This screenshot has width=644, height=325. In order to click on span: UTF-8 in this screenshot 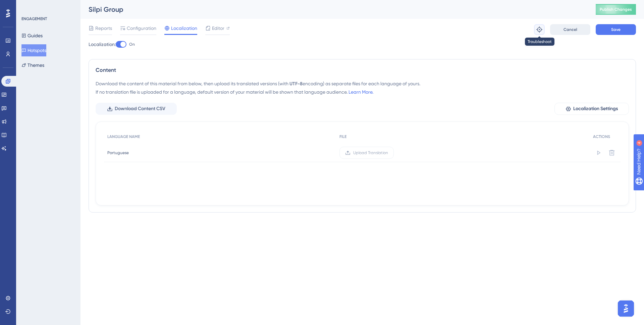, I will do `click(296, 84)`.